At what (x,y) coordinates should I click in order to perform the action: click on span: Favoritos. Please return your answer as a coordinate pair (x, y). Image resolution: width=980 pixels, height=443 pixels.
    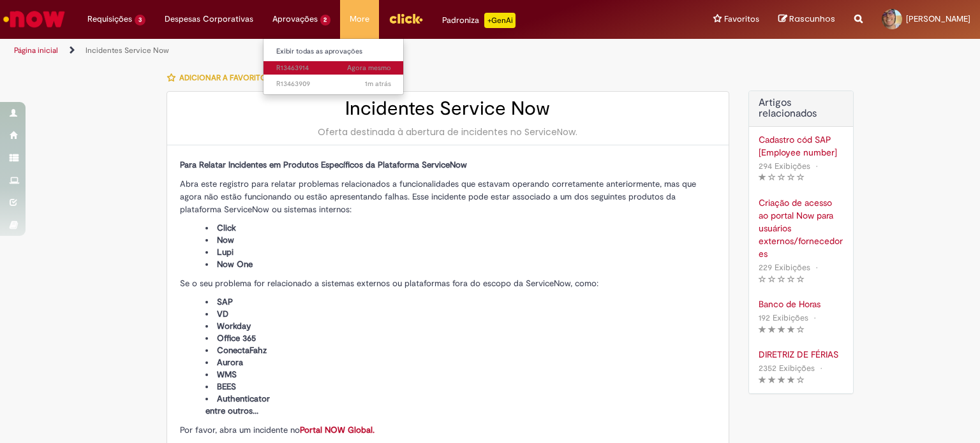
    Looking at the image, I should click on (741, 19).